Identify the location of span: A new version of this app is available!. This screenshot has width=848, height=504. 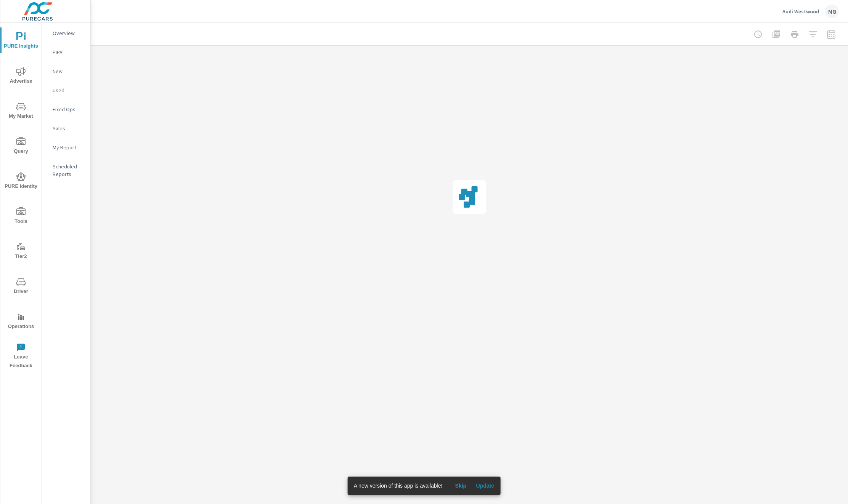
(398, 486).